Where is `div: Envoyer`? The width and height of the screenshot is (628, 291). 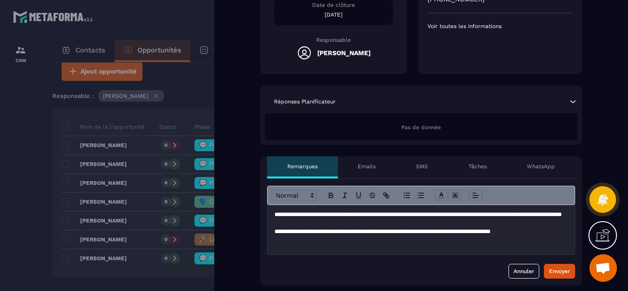
div: Envoyer is located at coordinates (559, 271).